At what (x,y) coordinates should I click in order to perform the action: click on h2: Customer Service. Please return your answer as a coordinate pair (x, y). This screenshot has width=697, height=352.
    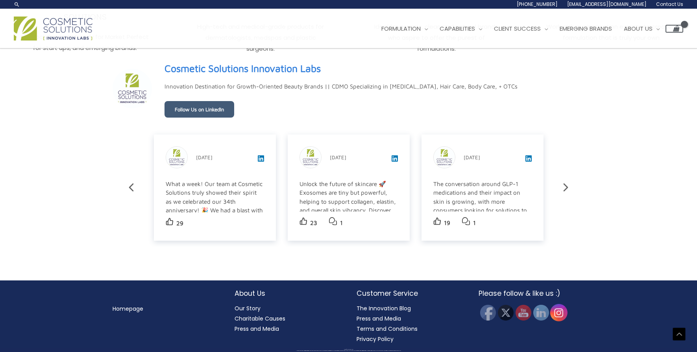
    Looking at the image, I should click on (410, 294).